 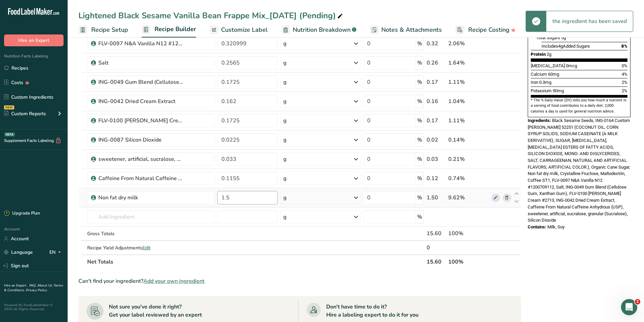 What do you see at coordinates (572, 66) in the screenshot?
I see `span: 0mcg` at bounding box center [572, 66].